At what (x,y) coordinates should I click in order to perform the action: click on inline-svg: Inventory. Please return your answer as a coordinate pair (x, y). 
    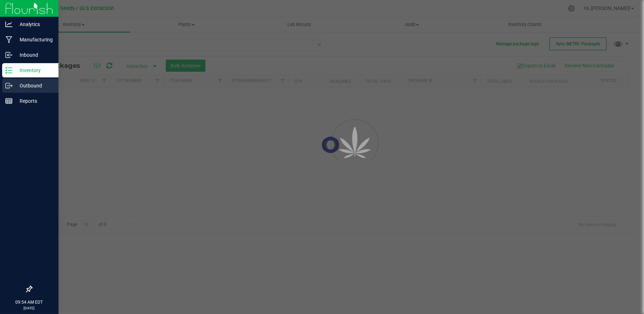
    Looking at the image, I should click on (9, 70).